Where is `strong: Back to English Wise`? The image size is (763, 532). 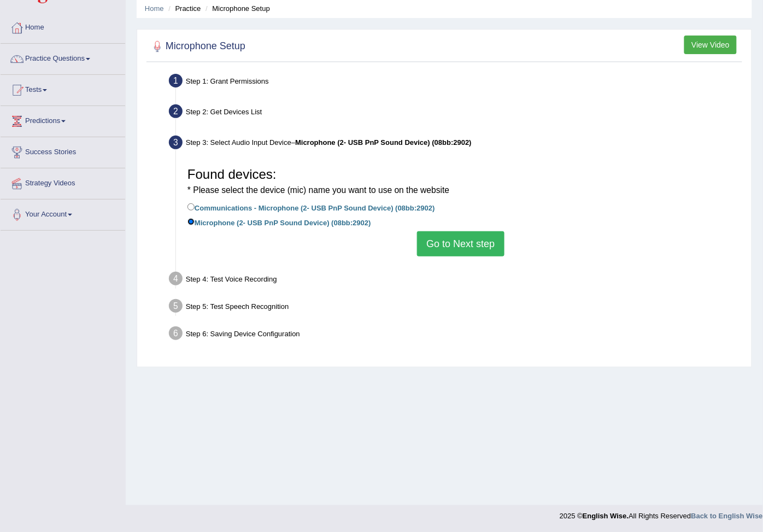 strong: Back to English Wise is located at coordinates (727, 516).